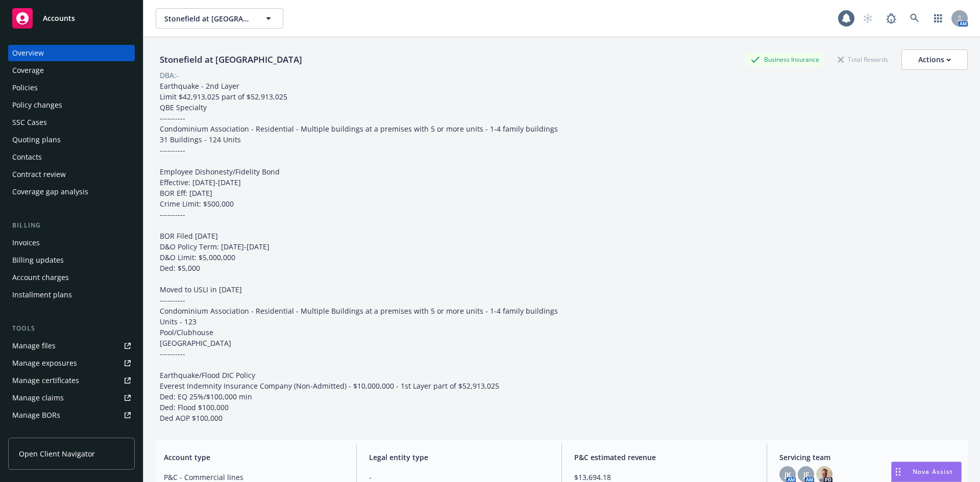 Image resolution: width=980 pixels, height=482 pixels. What do you see at coordinates (933, 471) in the screenshot?
I see `span: Nova Assist` at bounding box center [933, 471].